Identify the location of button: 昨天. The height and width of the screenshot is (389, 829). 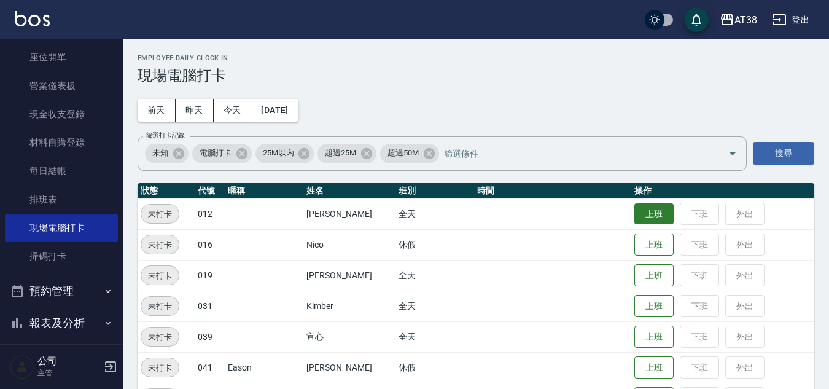
(195, 110).